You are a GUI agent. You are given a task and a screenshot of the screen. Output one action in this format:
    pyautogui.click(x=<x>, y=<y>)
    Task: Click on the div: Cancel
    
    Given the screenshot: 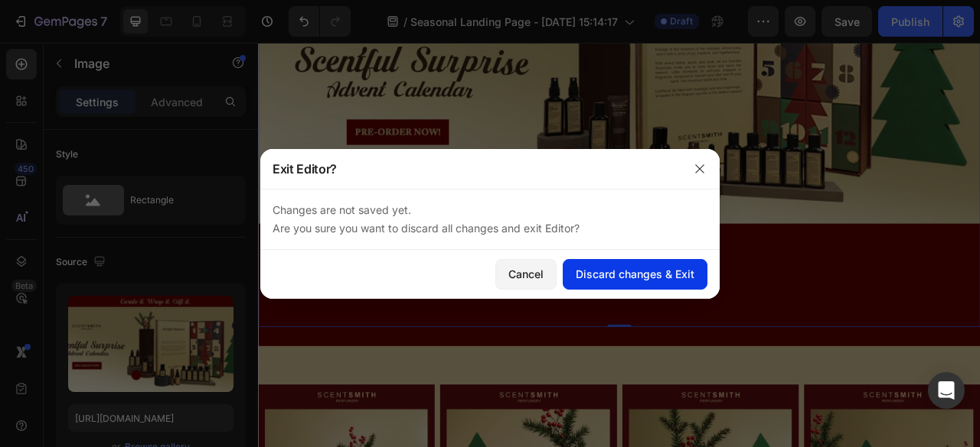 What is the action you would take?
    pyautogui.click(x=526, y=274)
    